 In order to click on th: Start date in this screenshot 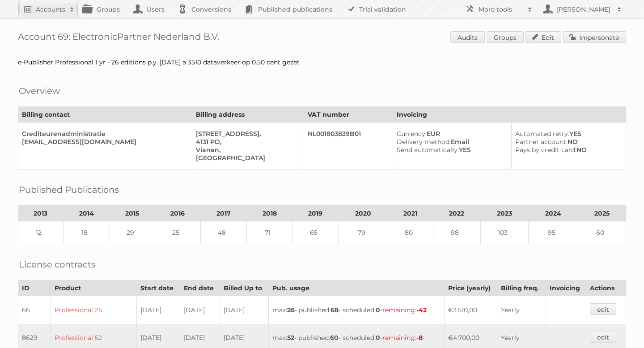, I will do `click(159, 288)`.